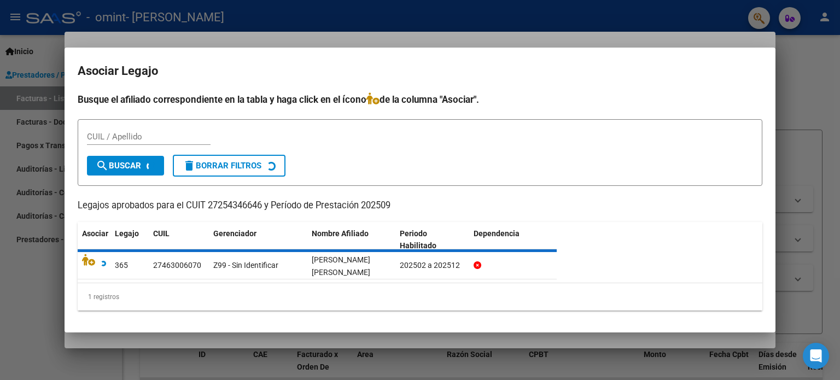  What do you see at coordinates (161, 234) in the screenshot?
I see `span: CUIL` at bounding box center [161, 234].